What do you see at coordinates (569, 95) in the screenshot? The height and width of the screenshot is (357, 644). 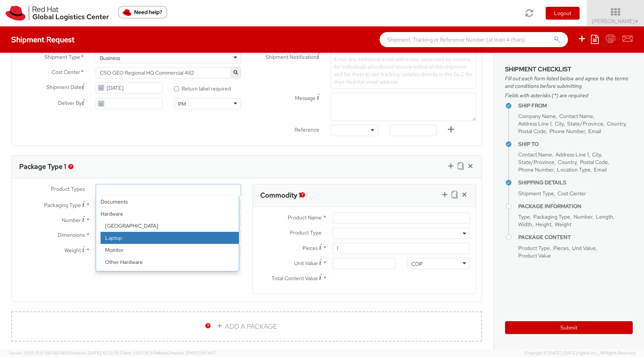 I see `span: Fields with asterisks (*) are required` at bounding box center [569, 95].